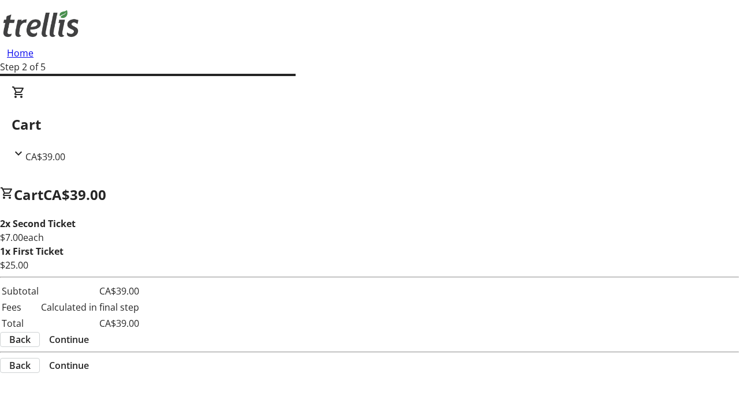 The height and width of the screenshot is (415, 739). I want to click on td: Calculated in final step, so click(90, 308).